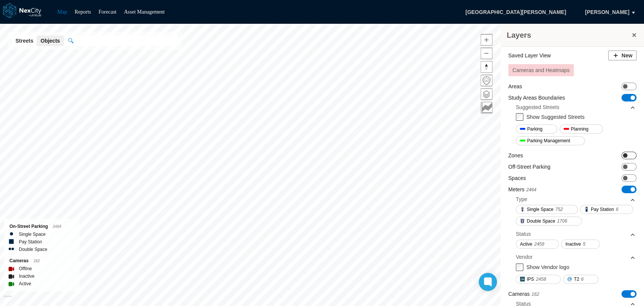 This screenshot has width=644, height=306. I want to click on label: Areas, so click(516, 87).